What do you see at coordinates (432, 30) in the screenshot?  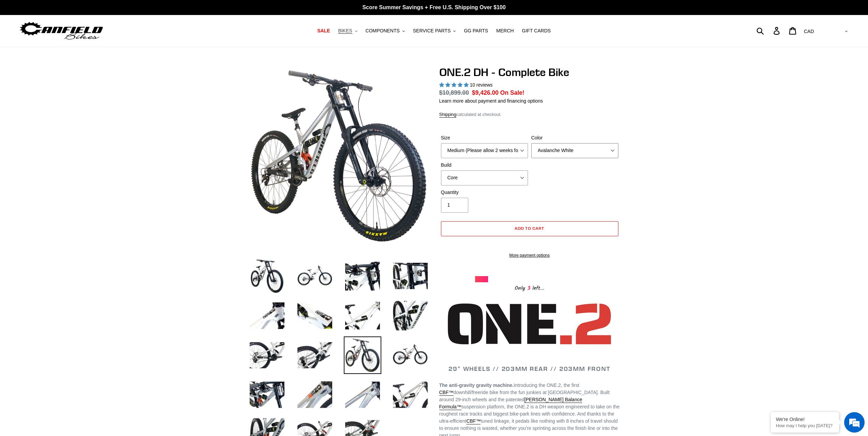 I see `span: SERVICE PARTS` at bounding box center [432, 30].